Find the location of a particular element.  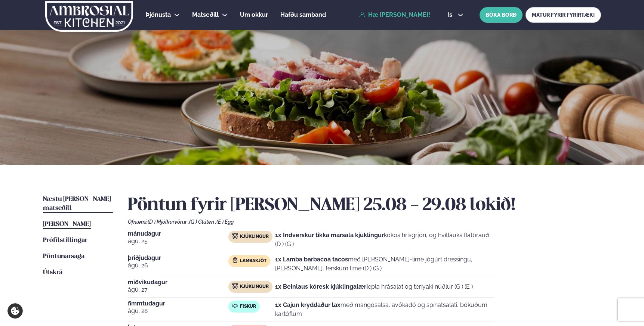

span: Fiskur is located at coordinates (248, 307).